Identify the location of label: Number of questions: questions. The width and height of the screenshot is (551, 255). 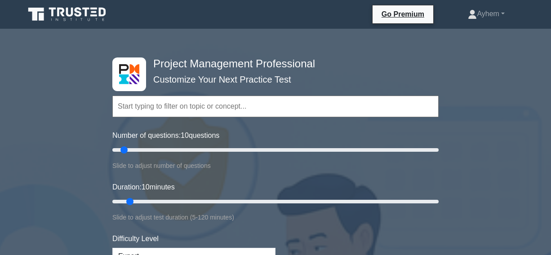
(166, 136).